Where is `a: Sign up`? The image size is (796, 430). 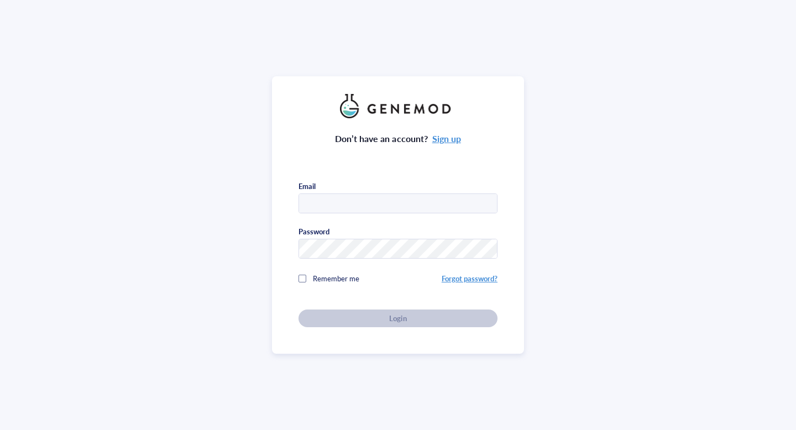 a: Sign up is located at coordinates (447, 138).